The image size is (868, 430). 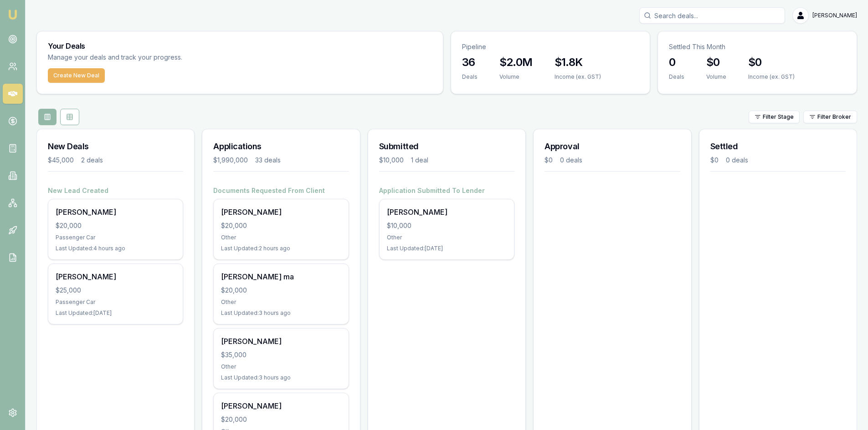 What do you see at coordinates (231, 160) in the screenshot?
I see `div: $1,990,000` at bounding box center [231, 160].